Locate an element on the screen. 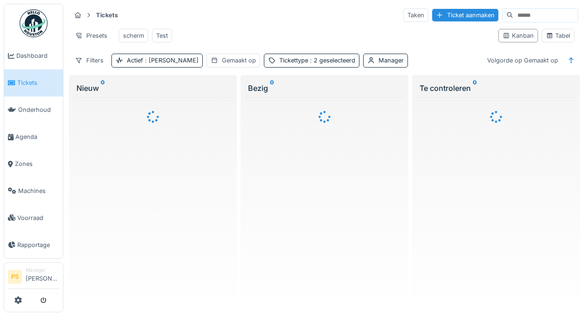 Image resolution: width=586 pixels, height=316 pixels. span: Tickets is located at coordinates (38, 82).